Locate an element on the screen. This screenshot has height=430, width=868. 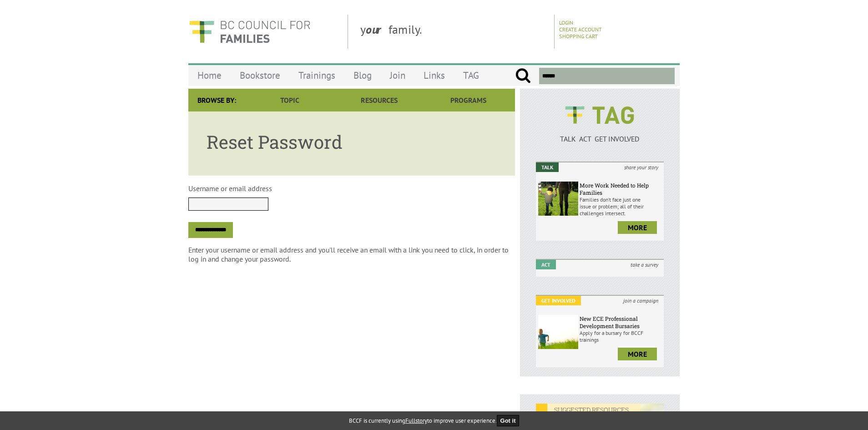
div: y family. is located at coordinates (453, 31).